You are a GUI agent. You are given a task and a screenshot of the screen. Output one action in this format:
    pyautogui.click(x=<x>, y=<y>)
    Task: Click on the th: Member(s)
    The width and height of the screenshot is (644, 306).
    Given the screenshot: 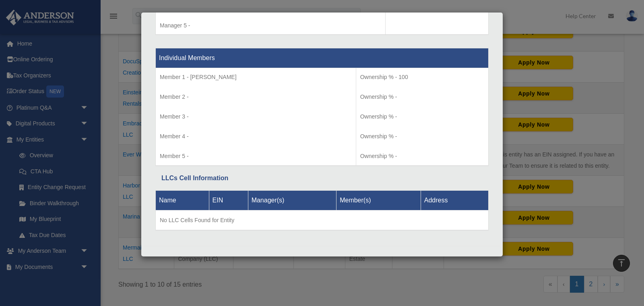 What is the action you would take?
    pyautogui.click(x=379, y=200)
    